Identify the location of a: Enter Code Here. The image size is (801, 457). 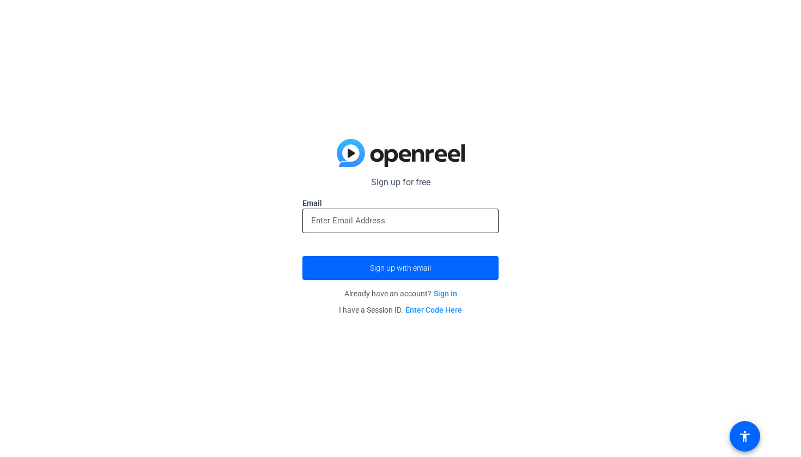
(434, 310).